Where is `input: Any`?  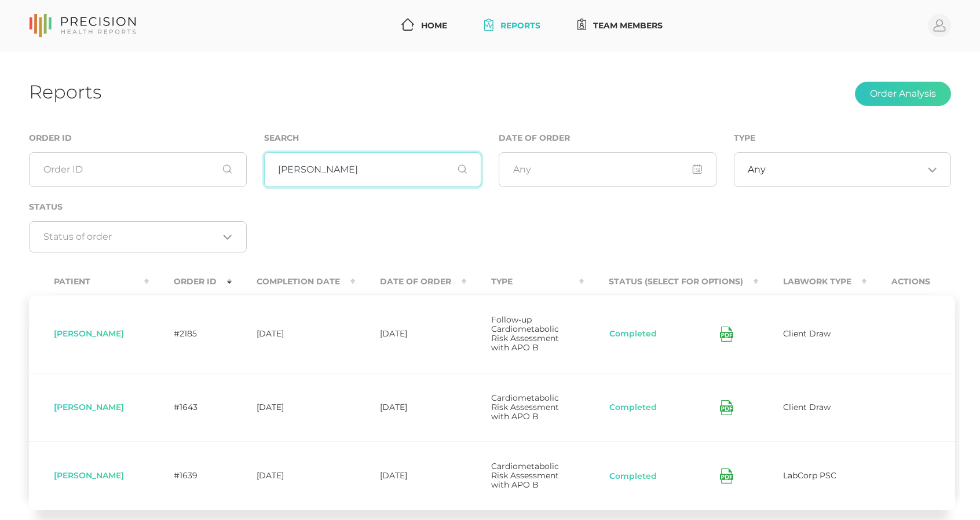 input: Any is located at coordinates (607, 169).